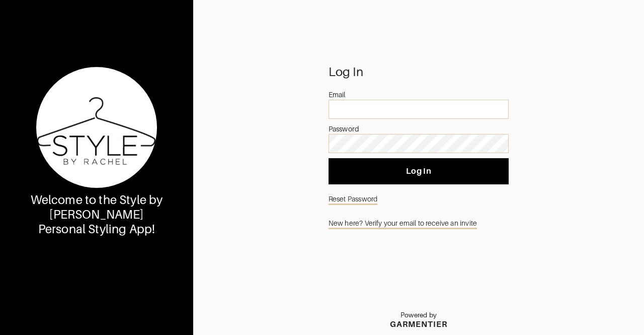 Image resolution: width=644 pixels, height=335 pixels. I want to click on div: Email, so click(419, 94).